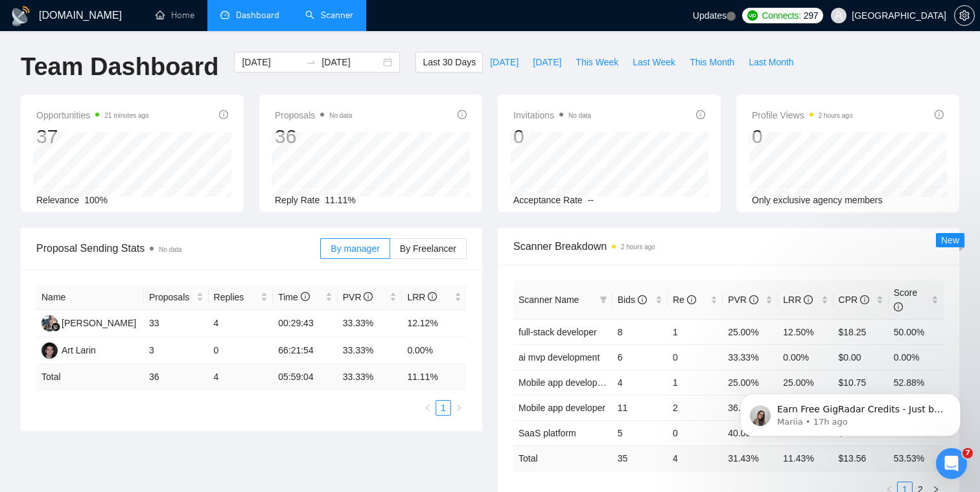 The height and width of the screenshot is (492, 980). Describe the element at coordinates (176, 297) in the screenshot. I see `th: Proposals` at that location.